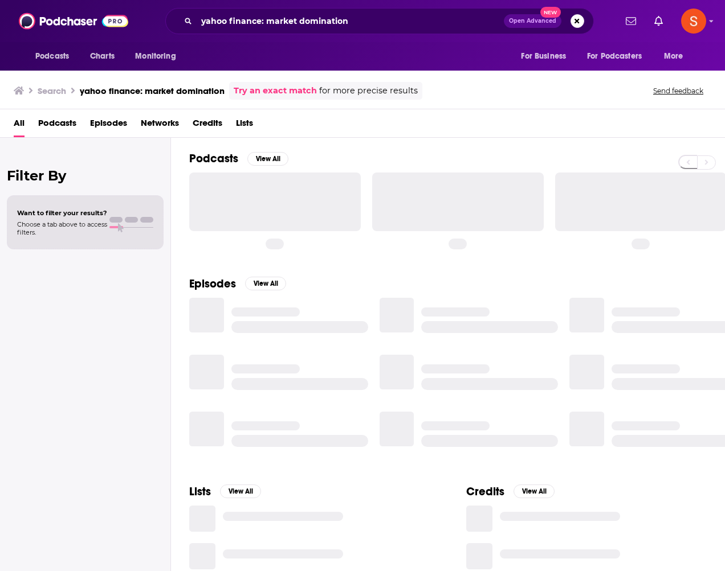 The height and width of the screenshot is (571, 725). Describe the element at coordinates (244, 125) in the screenshot. I see `span: Lists` at that location.